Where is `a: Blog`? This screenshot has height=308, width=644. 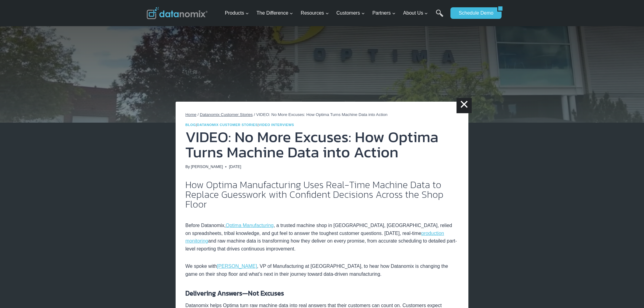
a: Blog is located at coordinates (191, 125).